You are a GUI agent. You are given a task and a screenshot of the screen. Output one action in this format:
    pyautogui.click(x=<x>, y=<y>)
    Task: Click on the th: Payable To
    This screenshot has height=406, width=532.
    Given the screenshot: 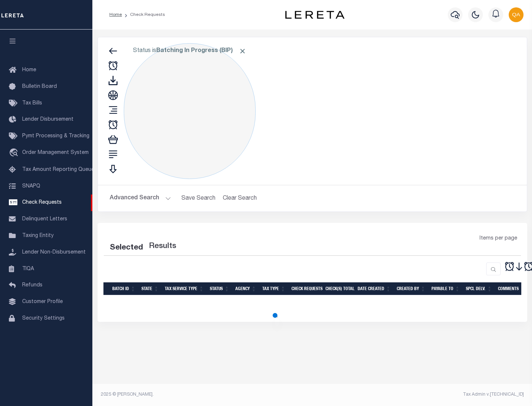 What is the action you would take?
    pyautogui.click(x=445, y=289)
    